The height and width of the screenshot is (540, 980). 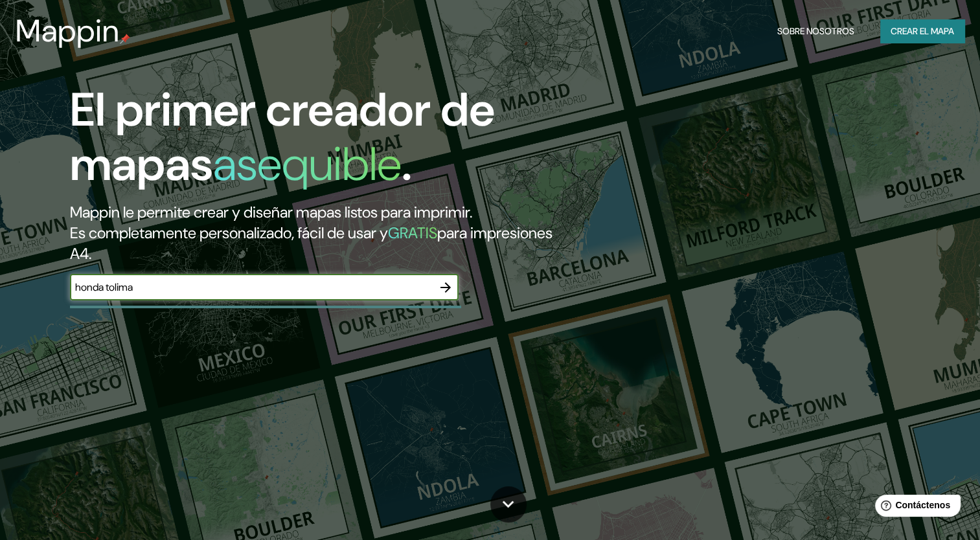 What do you see at coordinates (816, 31) in the screenshot?
I see `font: Sobre nosotros` at bounding box center [816, 31].